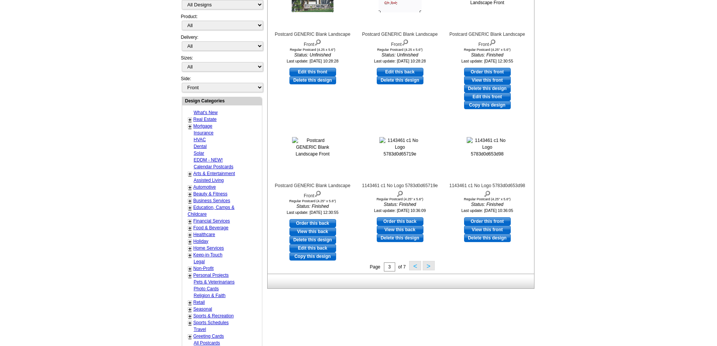  I want to click on div: 1143461 c1 No Logo 5783d0d653d98, so click(487, 190).